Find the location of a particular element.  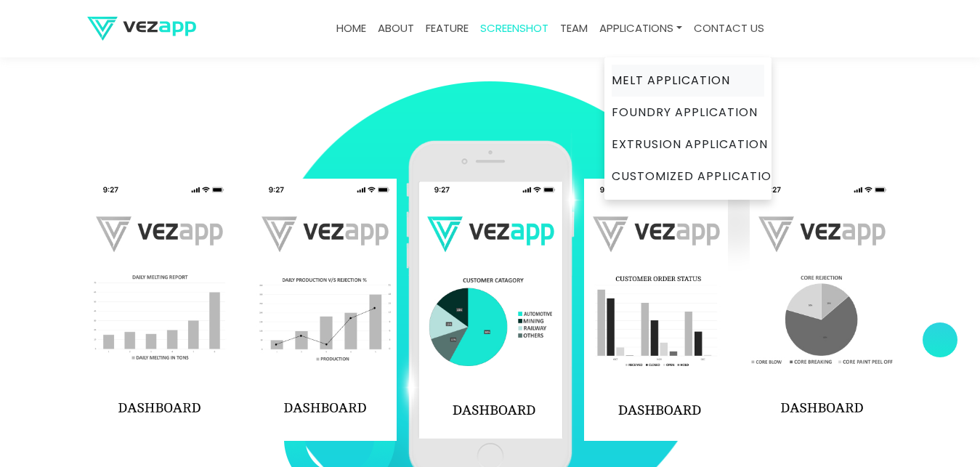

a: Home is located at coordinates (351, 28).